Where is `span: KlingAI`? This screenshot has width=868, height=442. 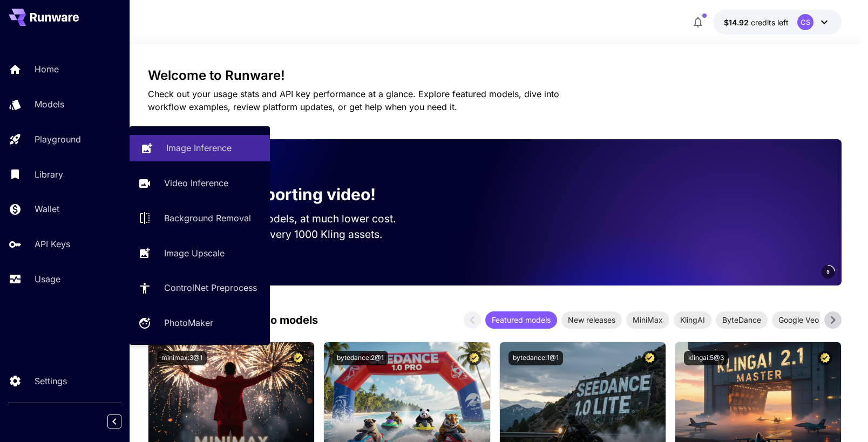
span: KlingAI is located at coordinates (693, 320).